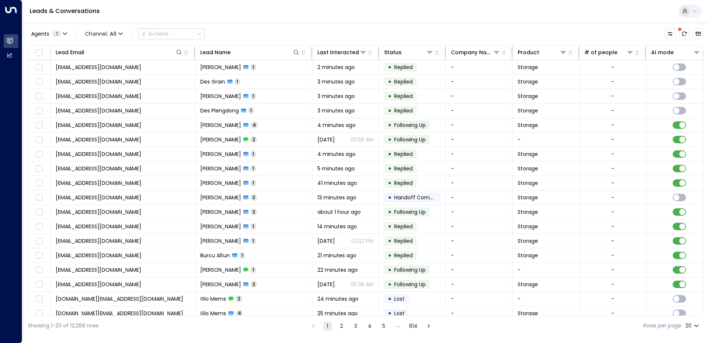 The height and width of the screenshot is (343, 709). I want to click on div: Company Name, so click(475, 52).